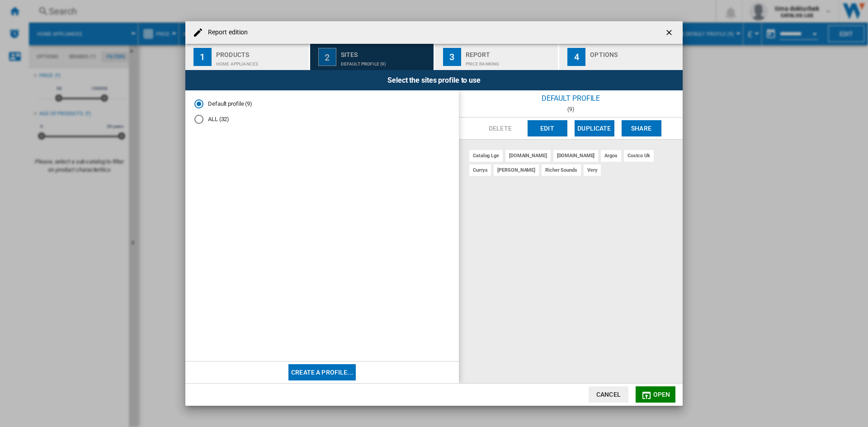  I want to click on div: 4, so click(576, 57).